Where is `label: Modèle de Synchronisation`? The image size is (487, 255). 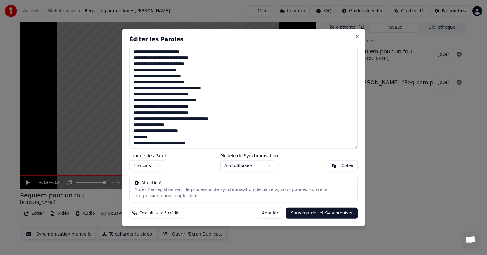 label: Modèle de Synchronisation is located at coordinates (249, 156).